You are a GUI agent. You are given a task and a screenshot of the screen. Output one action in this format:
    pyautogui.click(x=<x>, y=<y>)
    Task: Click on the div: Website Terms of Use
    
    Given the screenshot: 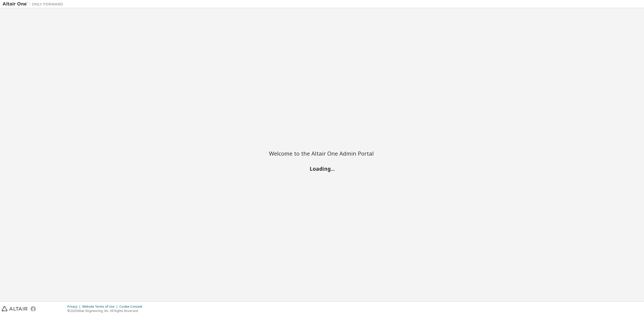 What is the action you would take?
    pyautogui.click(x=101, y=306)
    